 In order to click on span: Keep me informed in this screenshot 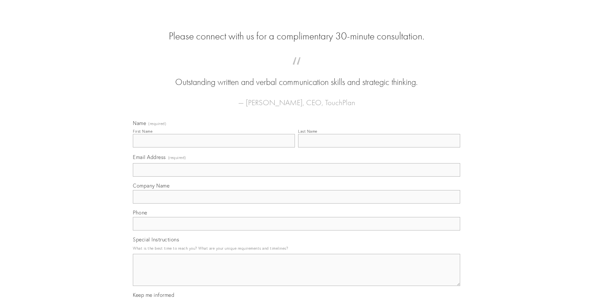, I will do `click(153, 295)`.